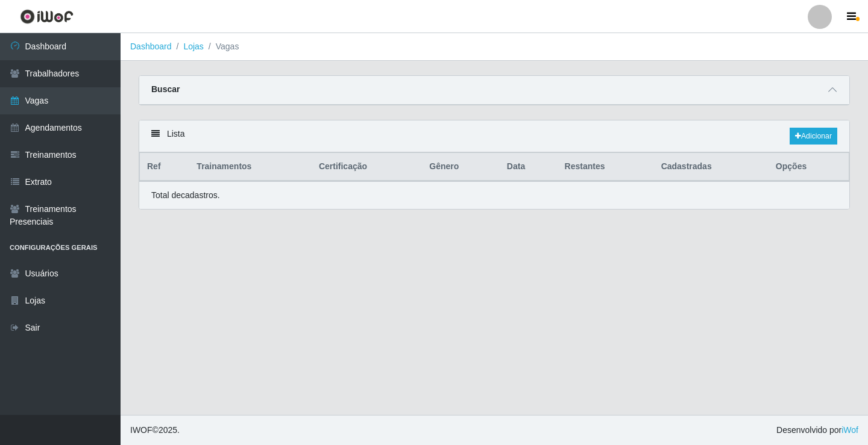  What do you see at coordinates (460, 167) in the screenshot?
I see `th: Gênero` at bounding box center [460, 167].